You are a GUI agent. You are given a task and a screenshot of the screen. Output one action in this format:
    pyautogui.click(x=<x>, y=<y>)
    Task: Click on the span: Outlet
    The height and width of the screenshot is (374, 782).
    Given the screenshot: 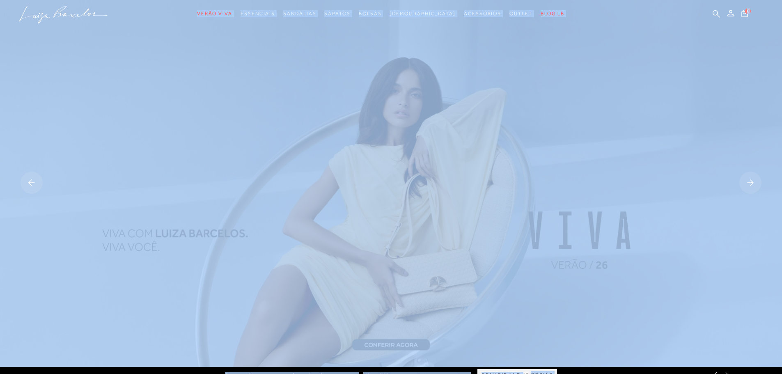 What is the action you would take?
    pyautogui.click(x=521, y=14)
    